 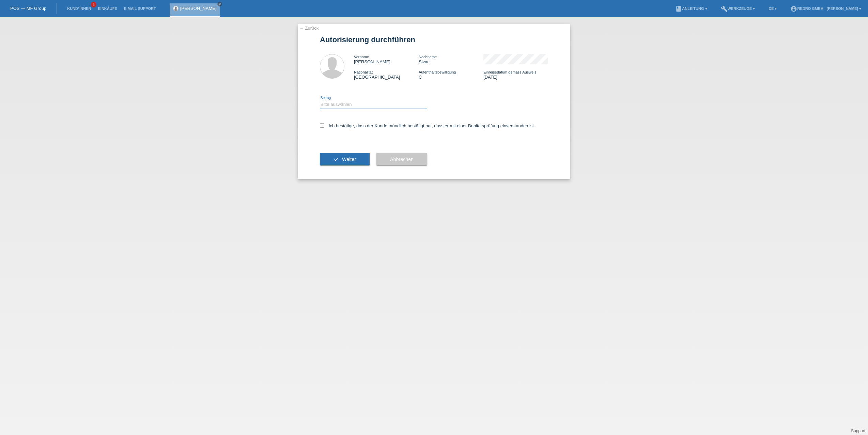 What do you see at coordinates (345, 159) in the screenshot?
I see `button: check Weiter` at bounding box center [345, 159].